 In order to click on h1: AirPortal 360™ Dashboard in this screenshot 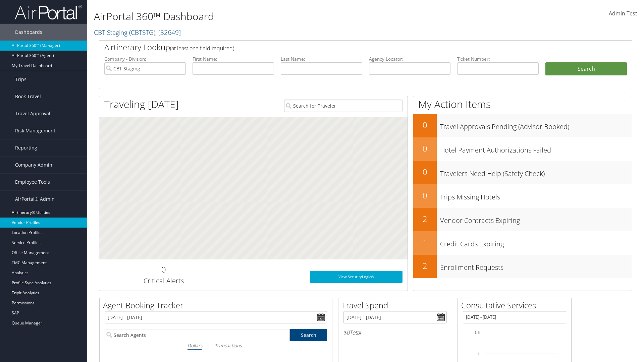, I will do `click(275, 17)`.